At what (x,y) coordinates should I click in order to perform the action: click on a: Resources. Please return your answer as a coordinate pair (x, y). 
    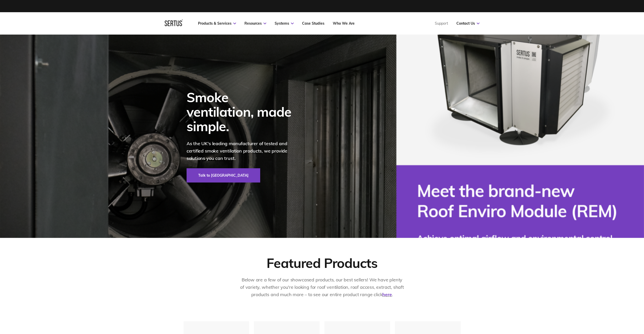
    Looking at the image, I should click on (255, 23).